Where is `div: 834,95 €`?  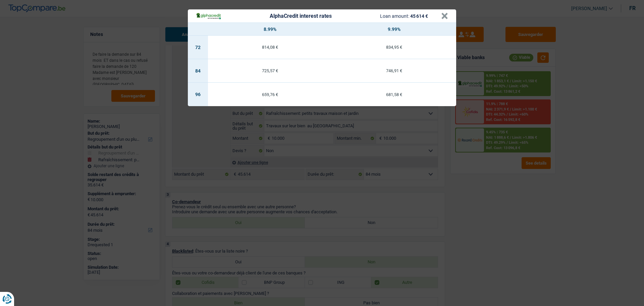 div: 834,95 € is located at coordinates (394, 47).